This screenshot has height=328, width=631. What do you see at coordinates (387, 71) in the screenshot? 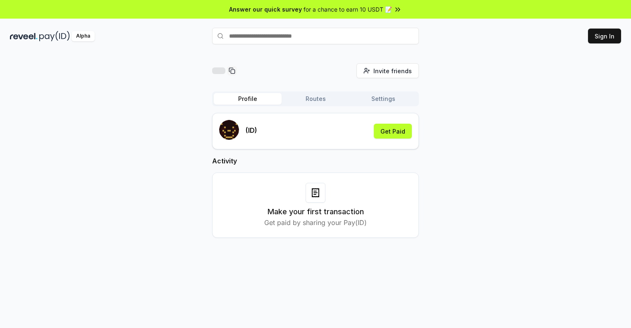
I see `button: Invite friends` at bounding box center [387, 71].